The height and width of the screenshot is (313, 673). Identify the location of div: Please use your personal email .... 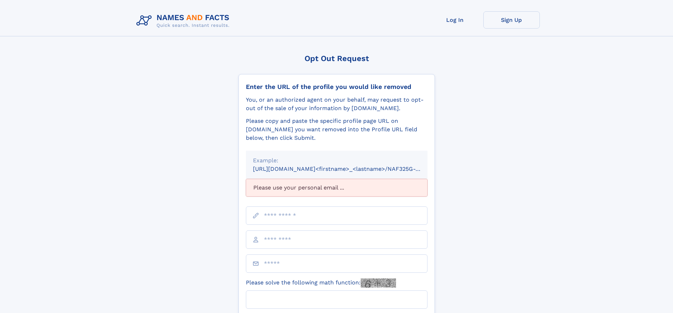
(337, 188).